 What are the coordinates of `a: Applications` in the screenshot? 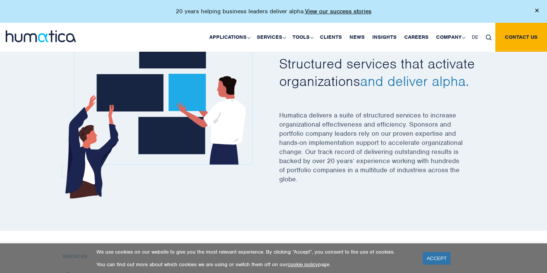 It's located at (229, 37).